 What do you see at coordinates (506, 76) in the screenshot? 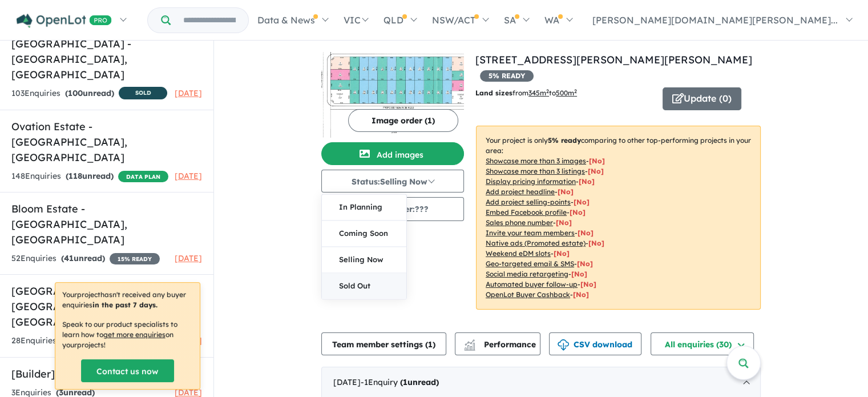
I see `span: 5 % READY` at bounding box center [506, 76].